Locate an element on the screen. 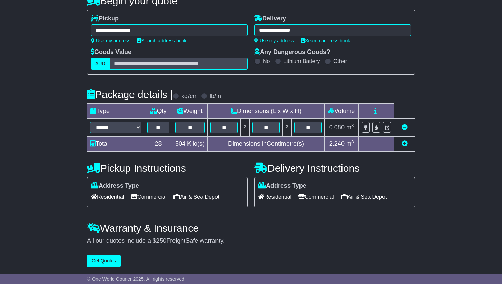 The width and height of the screenshot is (502, 284). label: kg/cm is located at coordinates (190, 96).